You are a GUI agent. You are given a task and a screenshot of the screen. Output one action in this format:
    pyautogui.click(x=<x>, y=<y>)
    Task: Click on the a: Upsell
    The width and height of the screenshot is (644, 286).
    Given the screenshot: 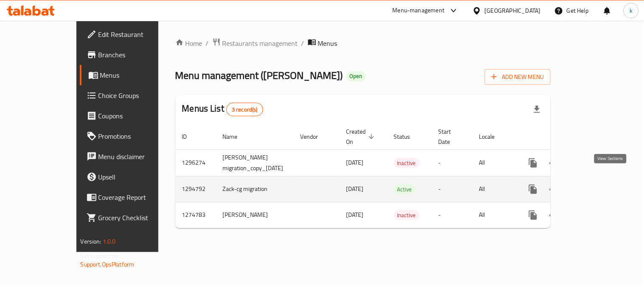 What is the action you would take?
    pyautogui.click(x=132, y=177)
    